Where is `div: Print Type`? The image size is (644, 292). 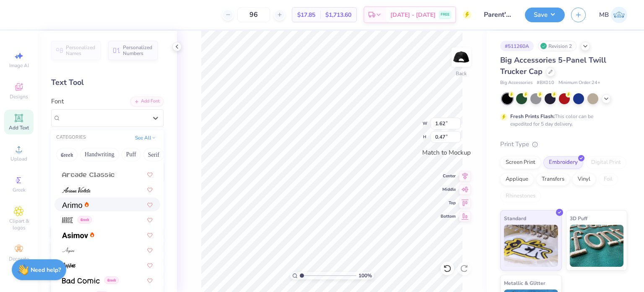
div: Print Type is located at coordinates (563, 144).